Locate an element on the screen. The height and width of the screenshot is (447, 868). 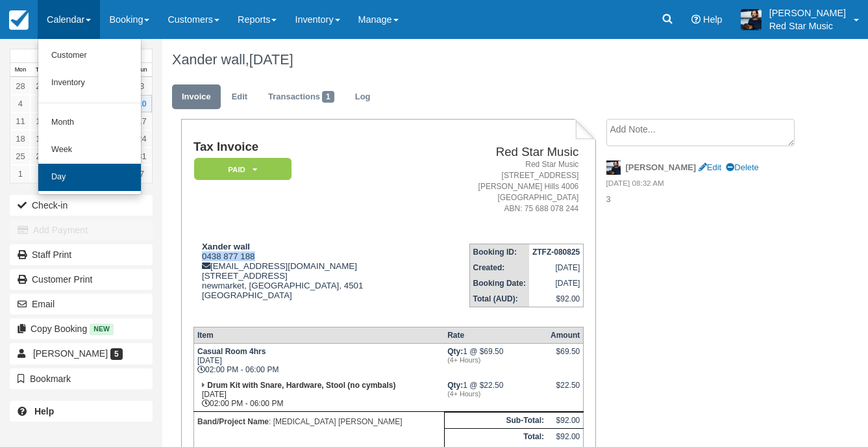
a: Help is located at coordinates (81, 411).